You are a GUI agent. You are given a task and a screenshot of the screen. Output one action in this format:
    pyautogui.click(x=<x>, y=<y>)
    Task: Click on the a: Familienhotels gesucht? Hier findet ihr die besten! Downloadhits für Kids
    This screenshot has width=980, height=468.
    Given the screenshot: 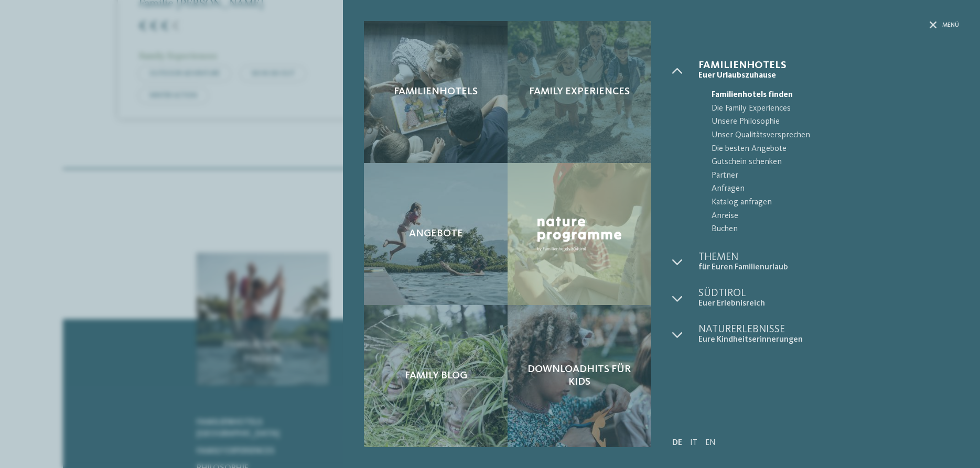 What is the action you would take?
    pyautogui.click(x=579, y=376)
    